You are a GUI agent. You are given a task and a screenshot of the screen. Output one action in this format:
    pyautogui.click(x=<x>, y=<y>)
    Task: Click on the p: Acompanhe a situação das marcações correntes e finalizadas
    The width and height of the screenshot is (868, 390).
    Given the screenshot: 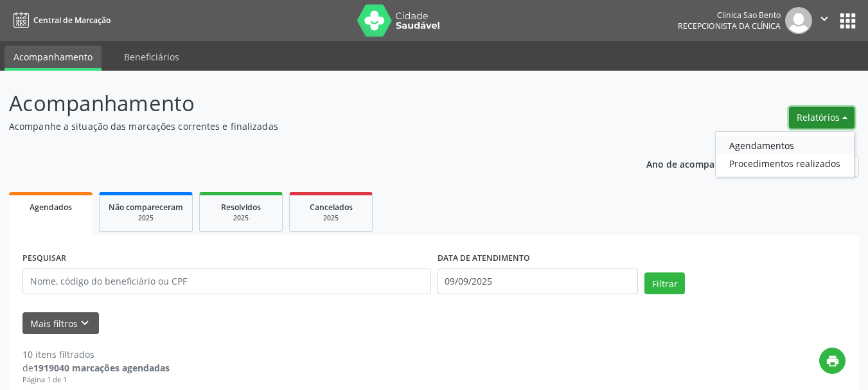 What is the action you would take?
    pyautogui.click(x=307, y=126)
    